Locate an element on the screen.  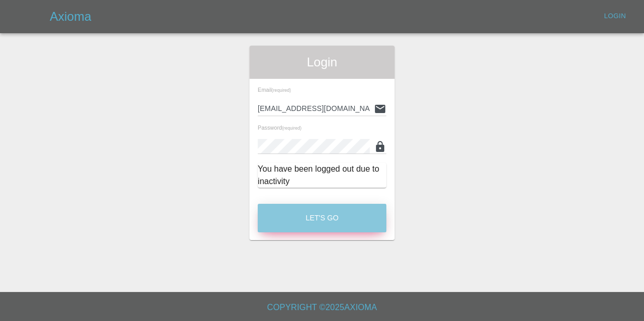
span: Email is located at coordinates (275, 90).